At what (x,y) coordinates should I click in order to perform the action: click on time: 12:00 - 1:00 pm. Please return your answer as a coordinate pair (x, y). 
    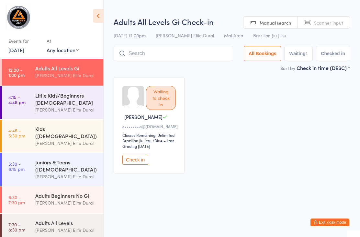
    Looking at the image, I should click on (17, 72).